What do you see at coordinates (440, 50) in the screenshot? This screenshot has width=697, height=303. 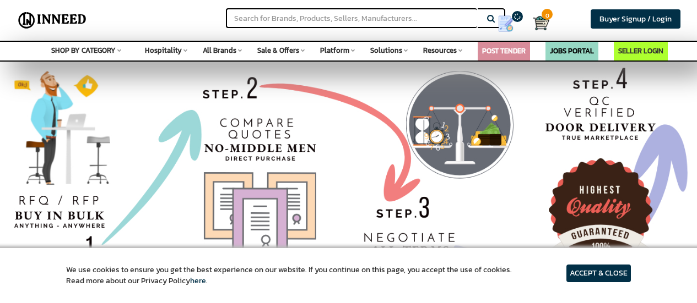 I see `span: Resources` at bounding box center [440, 50].